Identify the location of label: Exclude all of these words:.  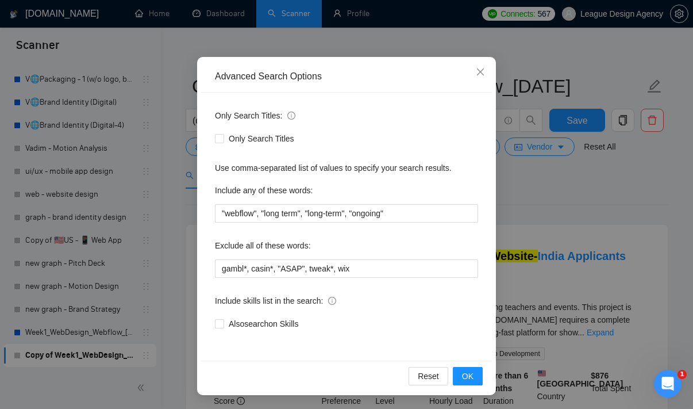
(263, 246).